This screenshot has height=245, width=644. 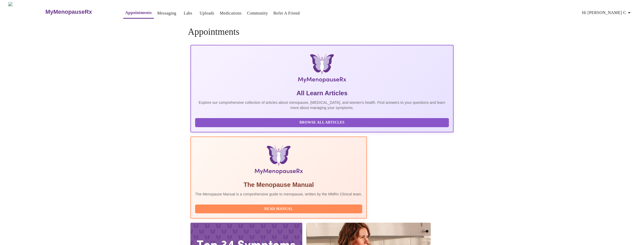 What do you see at coordinates (323, 122) in the screenshot?
I see `a: Browse All Articles` at bounding box center [323, 122].